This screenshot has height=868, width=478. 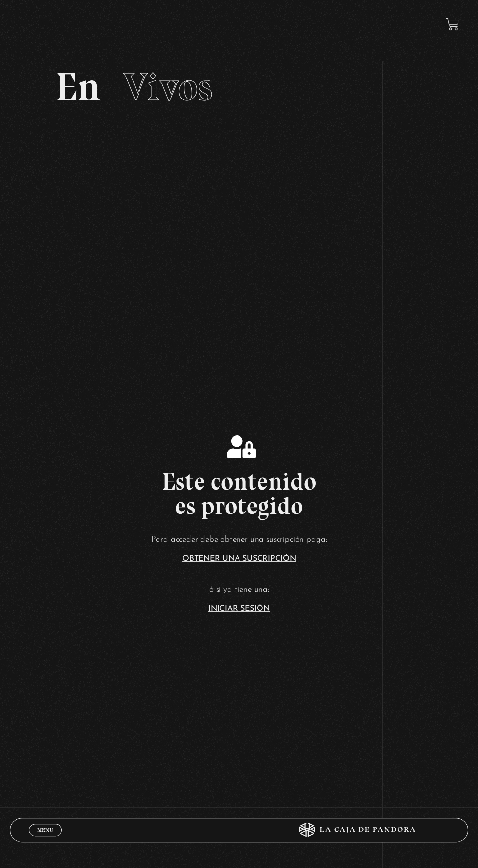 I want to click on h2: En, so click(x=239, y=87).